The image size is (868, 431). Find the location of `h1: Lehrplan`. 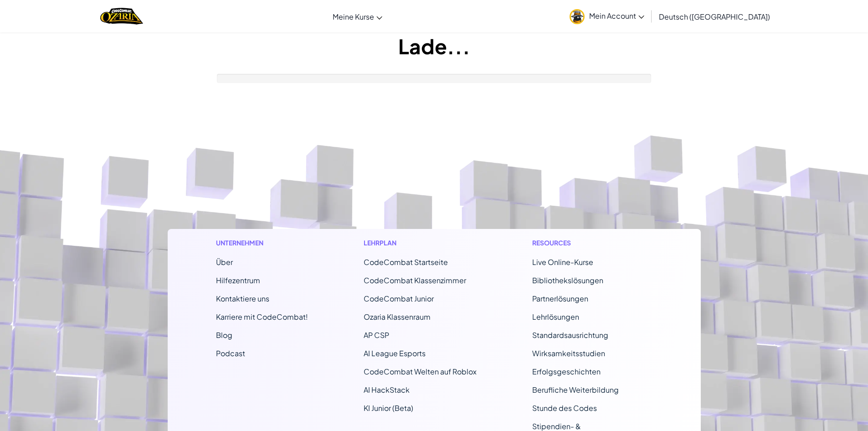

h1: Lehrplan is located at coordinates (420, 242).